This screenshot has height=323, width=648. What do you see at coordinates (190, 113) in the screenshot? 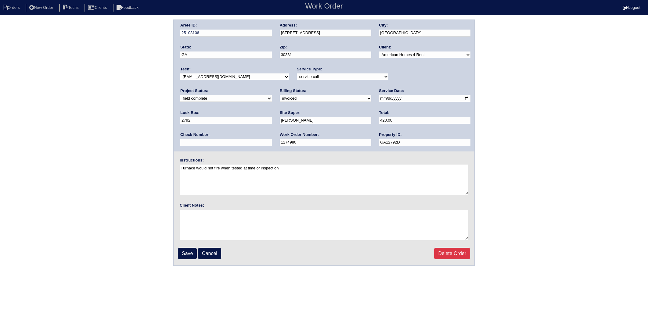
I see `label: Lock Box:` at bounding box center [190, 113].